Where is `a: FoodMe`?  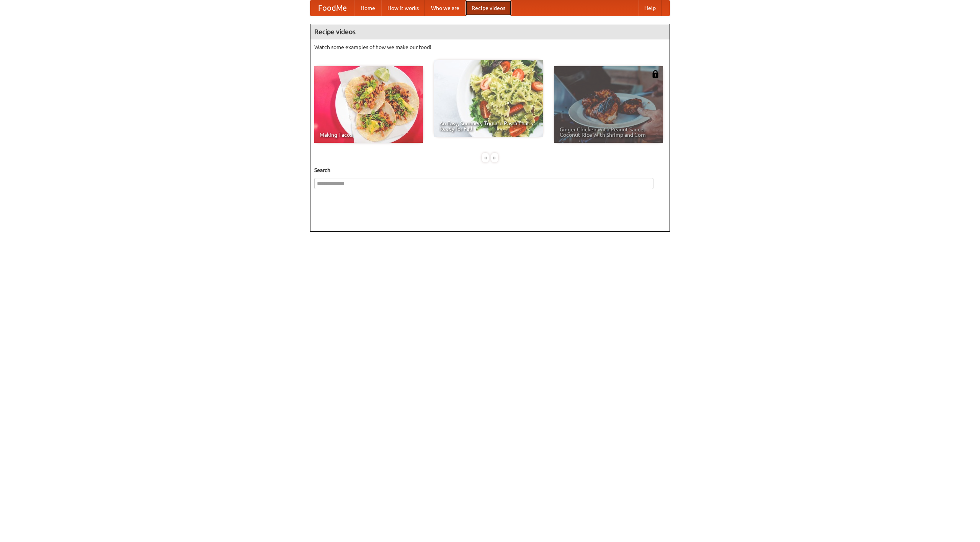
a: FoodMe is located at coordinates (333, 8).